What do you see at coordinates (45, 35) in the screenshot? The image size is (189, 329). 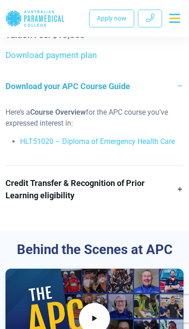 I see `strong: Tuition Fee: $13,360` at bounding box center [45, 35].